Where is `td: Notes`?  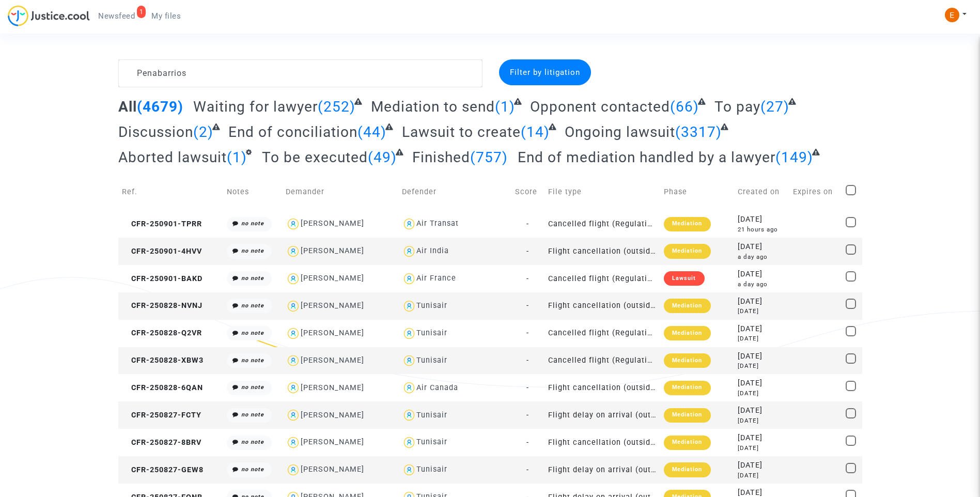
td: Notes is located at coordinates (253, 192).